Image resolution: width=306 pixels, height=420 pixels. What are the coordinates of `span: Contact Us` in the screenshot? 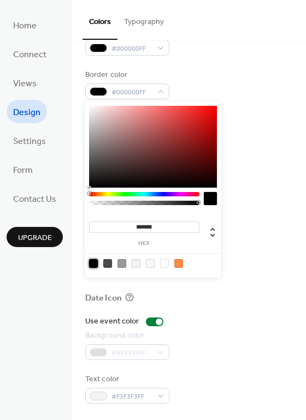 It's located at (34, 199).